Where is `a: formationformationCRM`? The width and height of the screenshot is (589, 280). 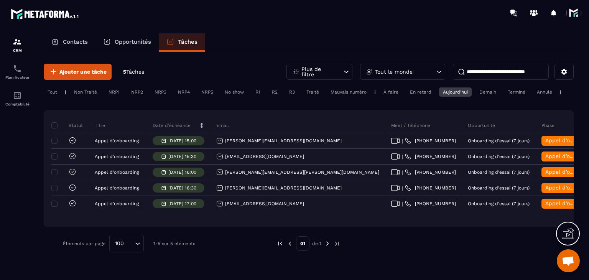
a: formationformationCRM is located at coordinates (17, 45).